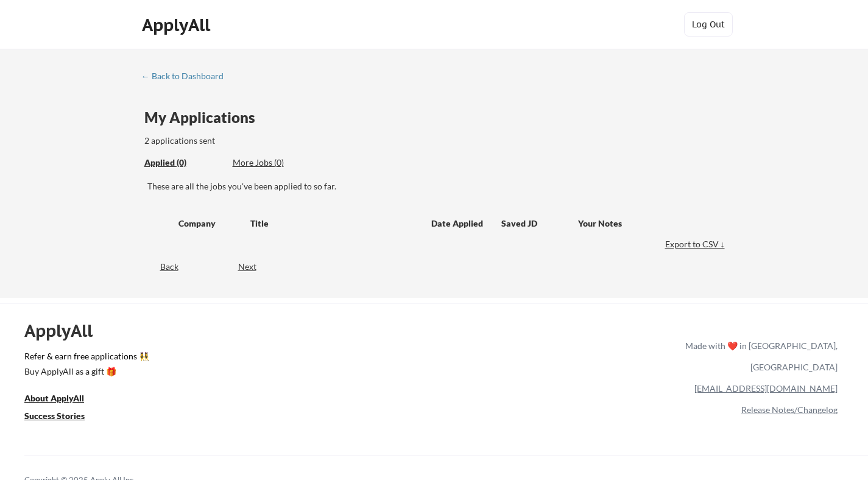  I want to click on u: Success Stories, so click(54, 415).